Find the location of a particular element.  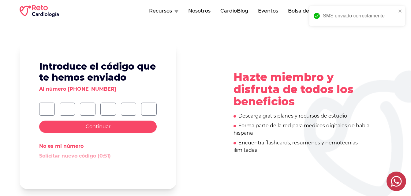

button: close is located at coordinates (400, 11).